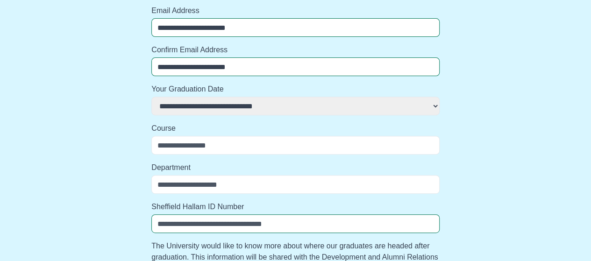 The image size is (591, 261). What do you see at coordinates (295, 128) in the screenshot?
I see `label: Course` at bounding box center [295, 128].